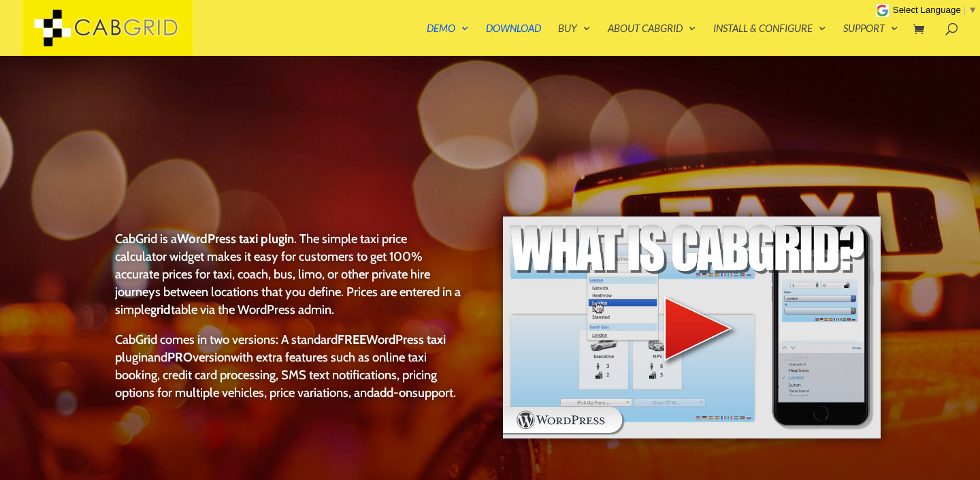  Describe the element at coordinates (692, 327) in the screenshot. I see `img: WordPress taxi booking plugin Intro Video` at that location.